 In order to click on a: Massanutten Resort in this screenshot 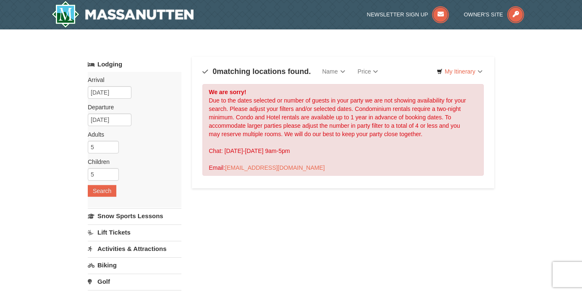, I will do `click(123, 14)`.